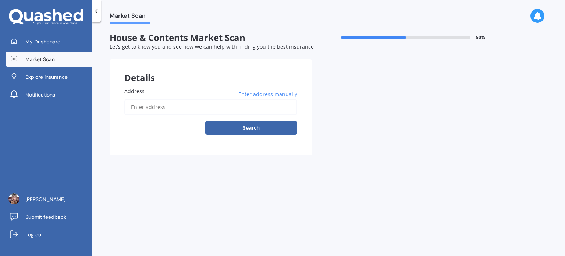  Describe the element at coordinates (480, 38) in the screenshot. I see `span: 50 %` at that location.